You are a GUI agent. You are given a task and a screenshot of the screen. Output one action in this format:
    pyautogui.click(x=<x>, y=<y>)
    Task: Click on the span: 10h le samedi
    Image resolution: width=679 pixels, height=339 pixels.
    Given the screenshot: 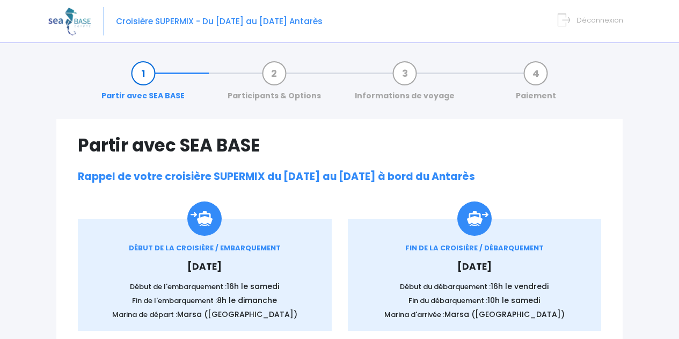 What is the action you would take?
    pyautogui.click(x=513, y=300)
    